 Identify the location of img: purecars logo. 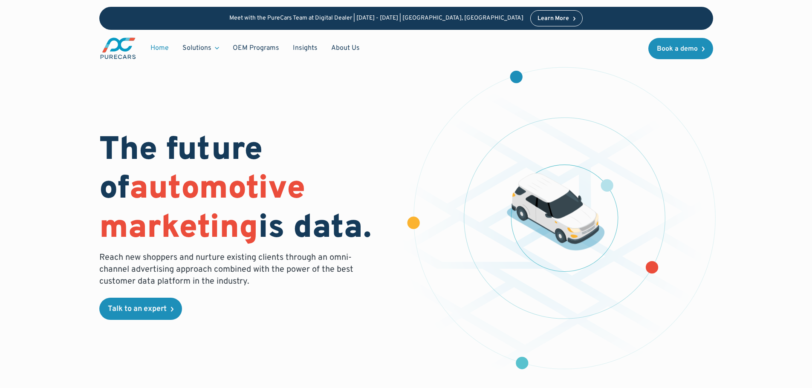
(118, 48).